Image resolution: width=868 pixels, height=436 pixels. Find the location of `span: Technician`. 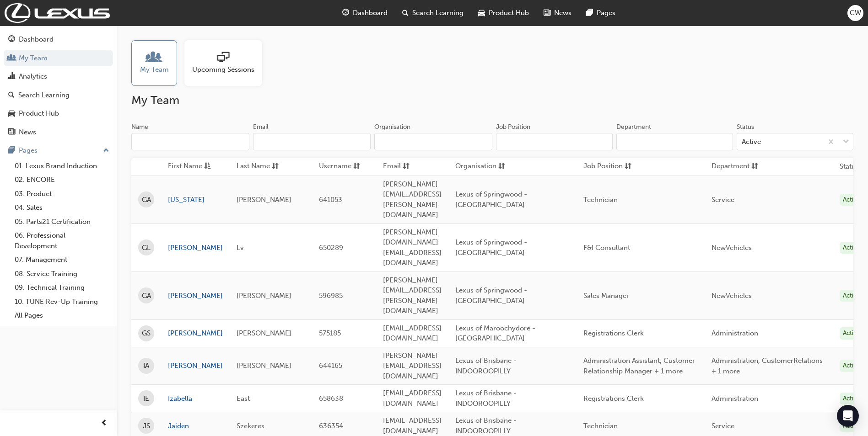

span: Technician is located at coordinates (601, 426).